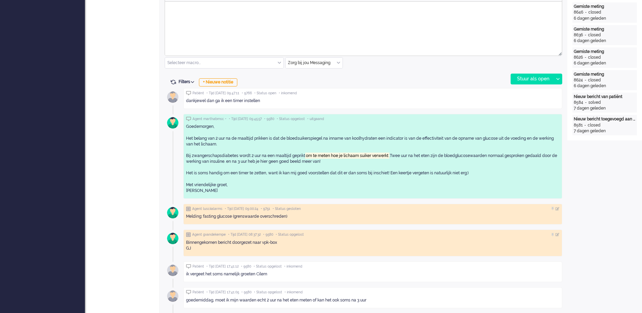 The image size is (642, 313). What do you see at coordinates (265, 93) in the screenshot?
I see `span: • Status open` at bounding box center [265, 93].